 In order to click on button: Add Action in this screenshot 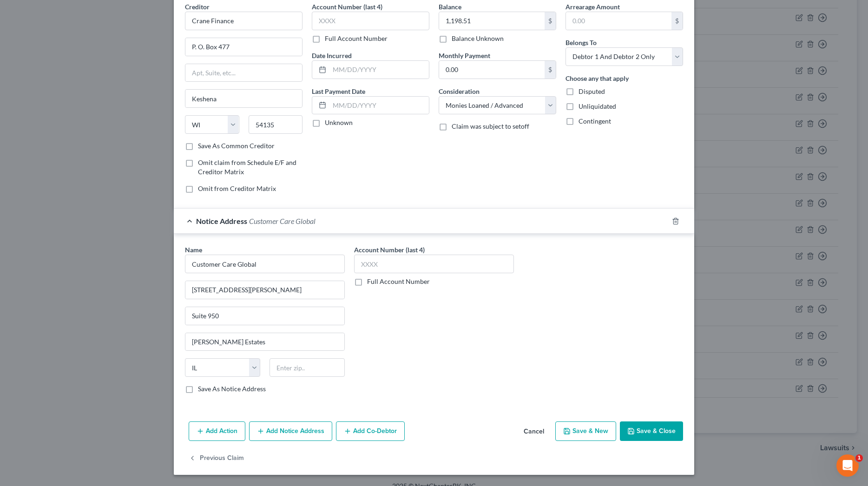, I will do `click(217, 431)`.